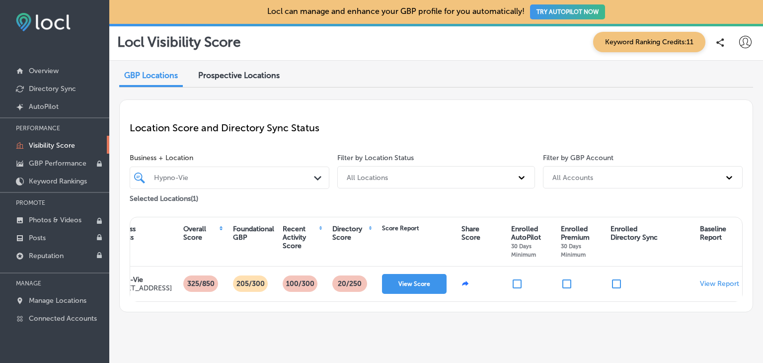 Image resolution: width=763 pixels, height=363 pixels. Describe the element at coordinates (46, 255) in the screenshot. I see `p: Reputation` at that location.